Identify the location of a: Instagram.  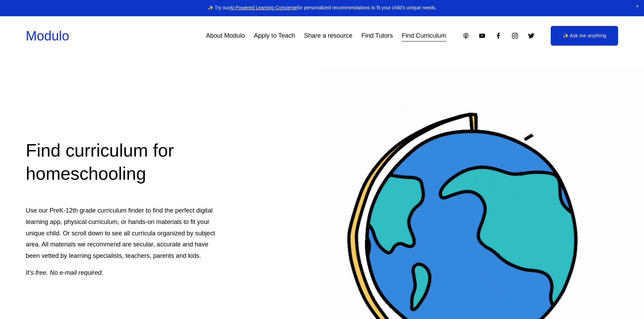
(515, 36).